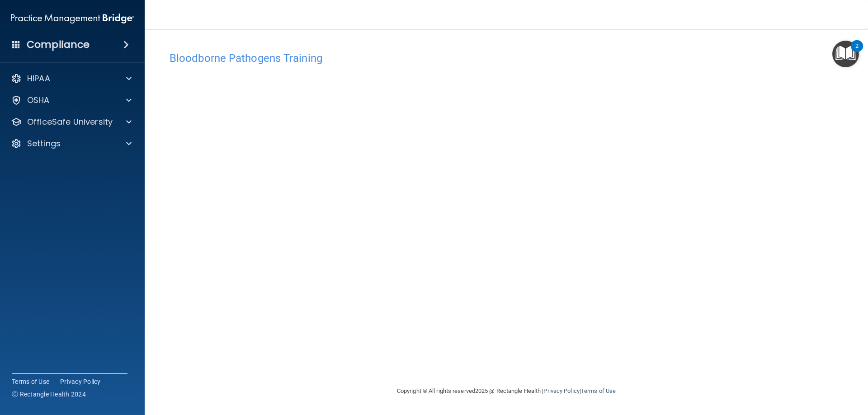 The height and width of the screenshot is (415, 868). Describe the element at coordinates (71, 101) in the screenshot. I see `a: OSHA` at that location.